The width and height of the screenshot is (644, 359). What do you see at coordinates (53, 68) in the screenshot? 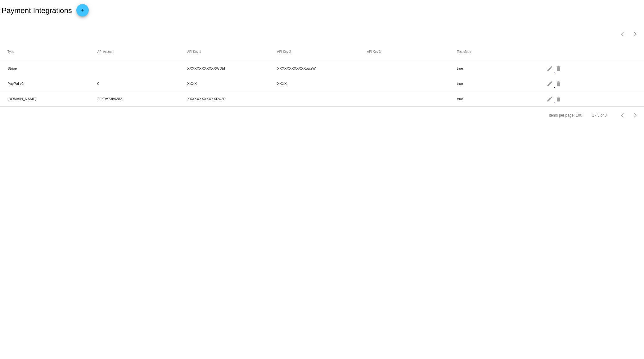
I see `mat-cell: Stripe` at bounding box center [53, 68].